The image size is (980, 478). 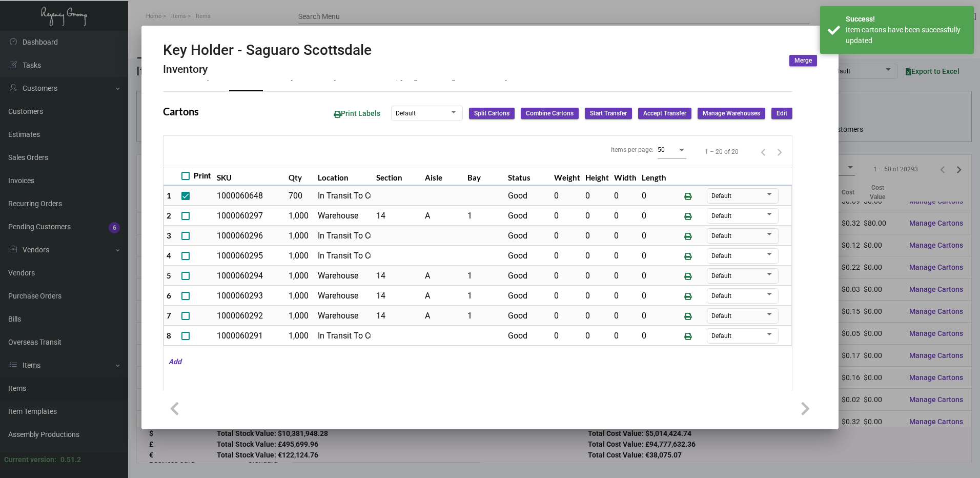 I want to click on span: Combine Cartons, so click(x=550, y=114).